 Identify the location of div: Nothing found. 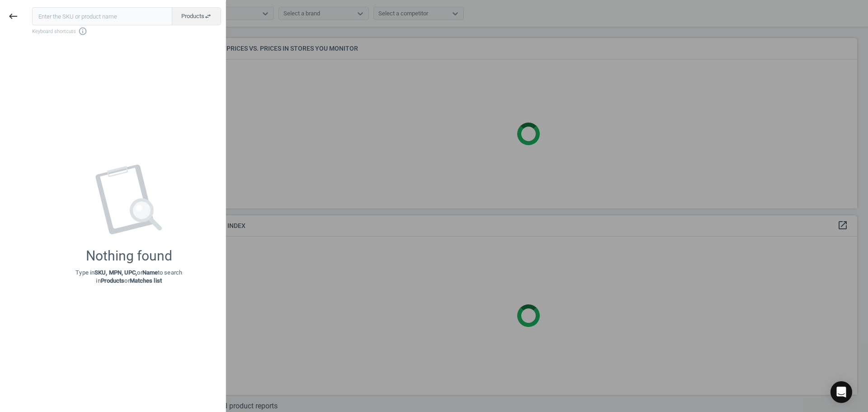
(129, 256).